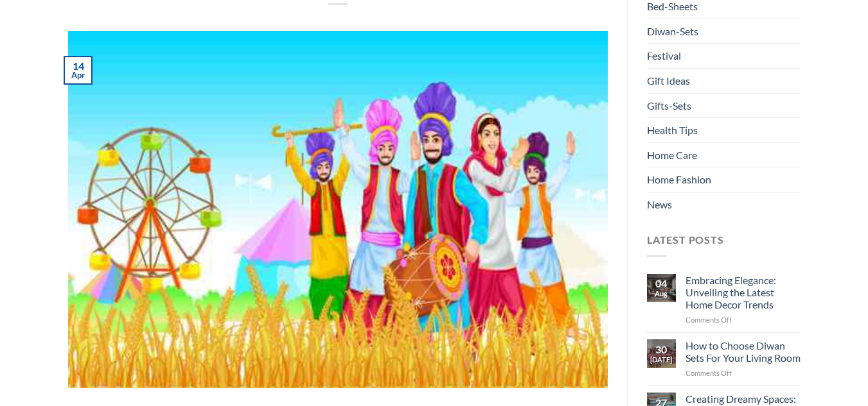  I want to click on a: Embracing Elegance: Unveiling the Latest Home Decor Trends, so click(742, 293).